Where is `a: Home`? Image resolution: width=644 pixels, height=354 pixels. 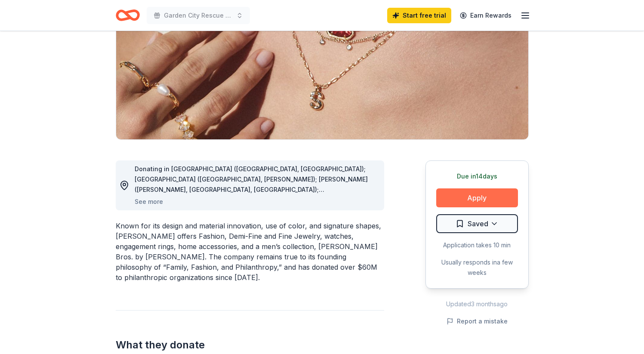 a: Home is located at coordinates (128, 15).